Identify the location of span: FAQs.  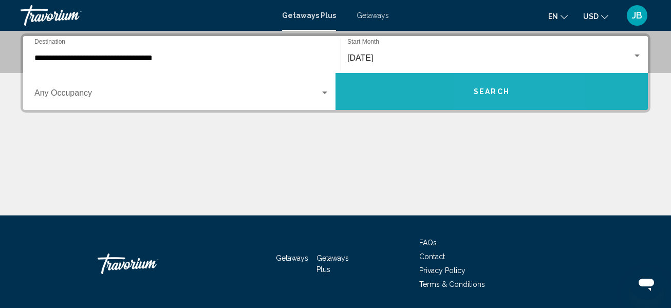
(428, 242).